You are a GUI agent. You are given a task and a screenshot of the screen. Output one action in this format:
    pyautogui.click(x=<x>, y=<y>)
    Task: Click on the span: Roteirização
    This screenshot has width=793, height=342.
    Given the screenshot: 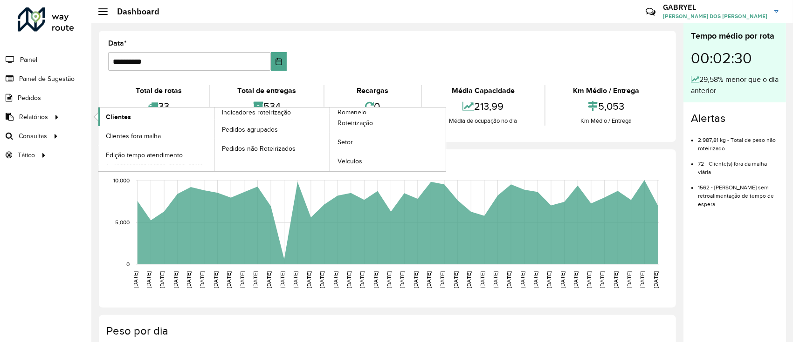 What is the action you would take?
    pyautogui.click(x=355, y=123)
    